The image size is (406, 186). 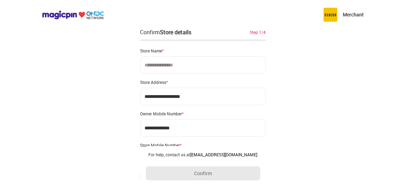 I want to click on img: ondc-logo-new-small.8a59708e.svg, so click(x=73, y=15).